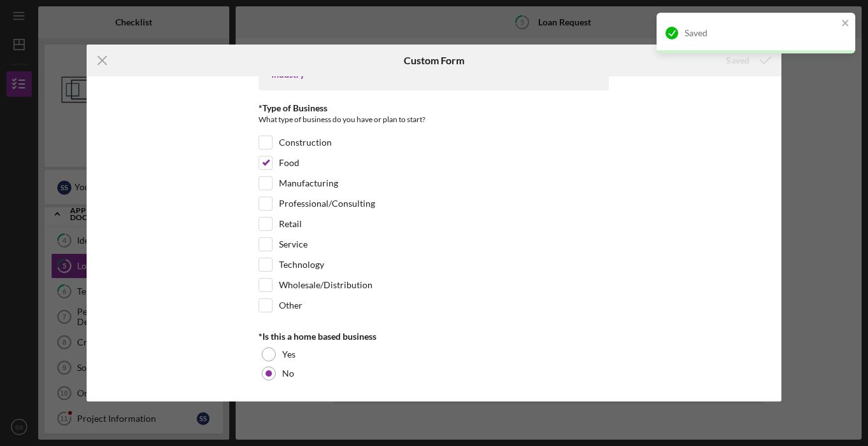 This screenshot has width=868, height=446. I want to click on label: Yes, so click(289, 354).